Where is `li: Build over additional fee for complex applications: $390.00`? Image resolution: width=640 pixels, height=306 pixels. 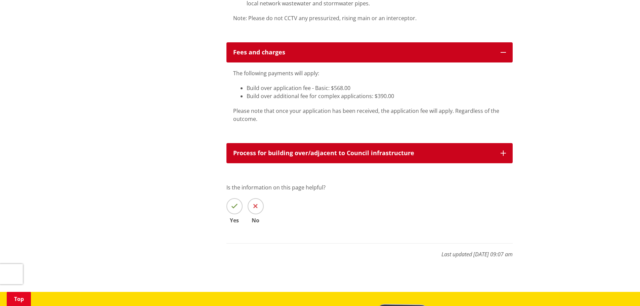
li: Build over additional fee for complex applications: $390.00 is located at coordinates (376, 96).